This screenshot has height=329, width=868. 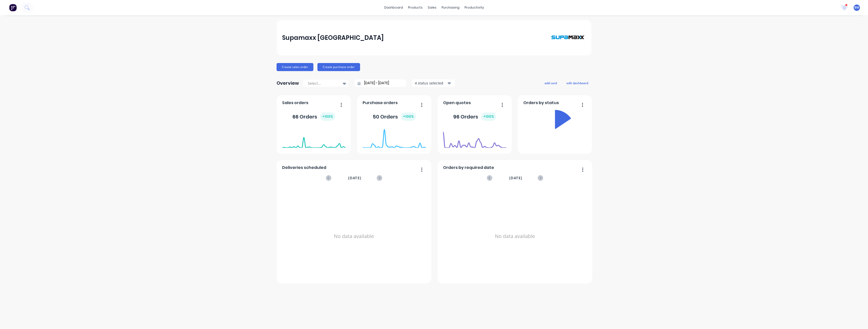 What do you see at coordinates (541, 103) in the screenshot?
I see `span: Orders by status` at bounding box center [541, 103].